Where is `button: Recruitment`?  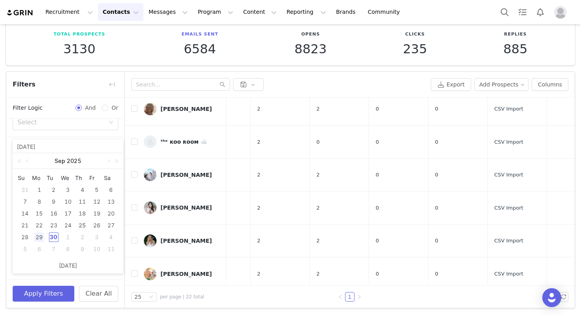
button: Recruitment is located at coordinates (69, 12).